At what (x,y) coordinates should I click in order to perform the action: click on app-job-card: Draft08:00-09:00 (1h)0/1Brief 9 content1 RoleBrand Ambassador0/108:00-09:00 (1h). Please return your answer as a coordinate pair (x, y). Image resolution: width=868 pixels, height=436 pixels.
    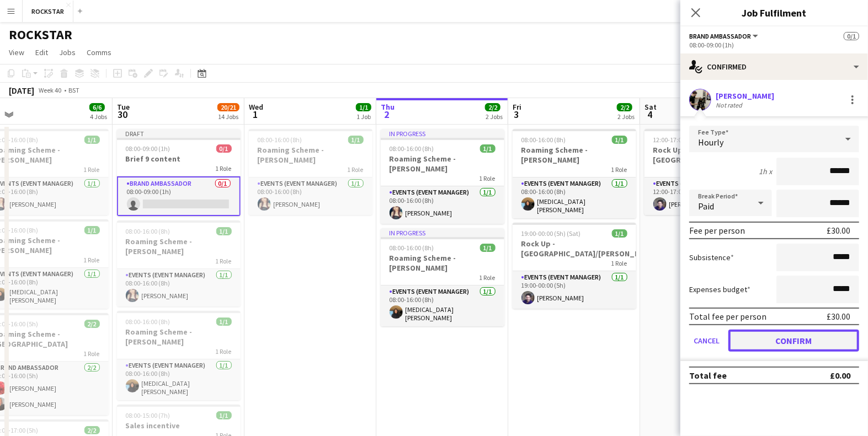
    Looking at the image, I should click on (179, 173).